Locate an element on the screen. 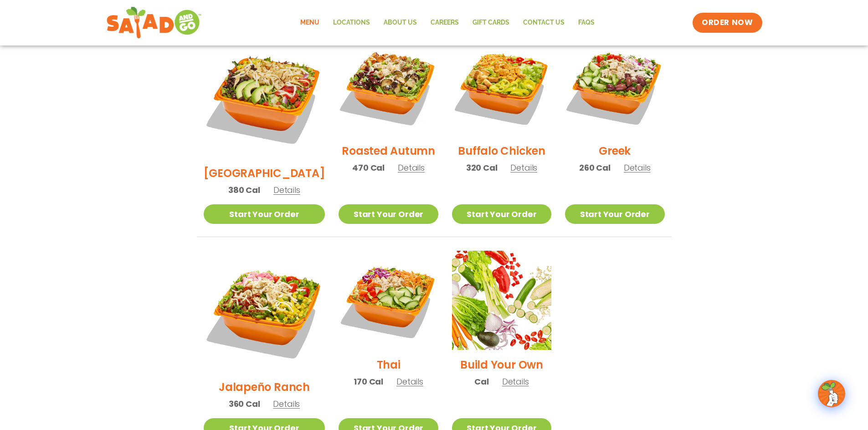 The image size is (868, 430). span: 260 Cal is located at coordinates (595, 168).